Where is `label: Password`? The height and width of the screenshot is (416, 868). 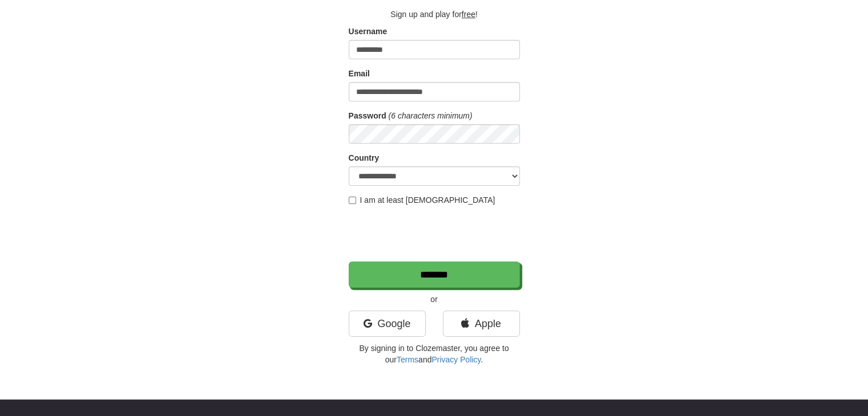 label: Password is located at coordinates (368, 116).